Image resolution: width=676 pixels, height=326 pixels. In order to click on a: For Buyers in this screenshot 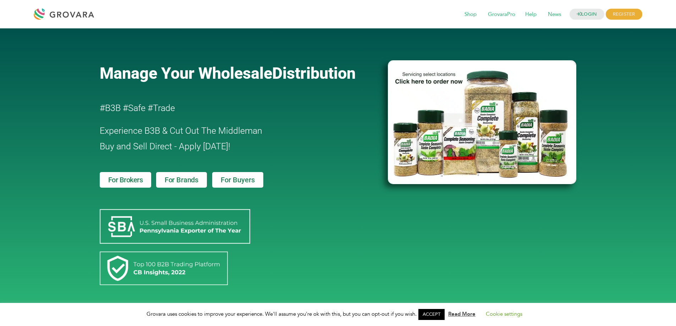, I will do `click(238, 180)`.